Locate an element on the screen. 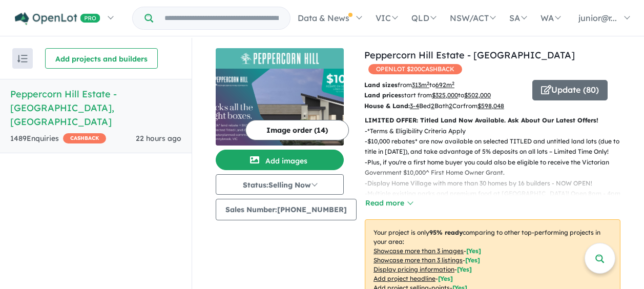 The width and height of the screenshot is (644, 289). u: $ 325,000 is located at coordinates (445, 95).